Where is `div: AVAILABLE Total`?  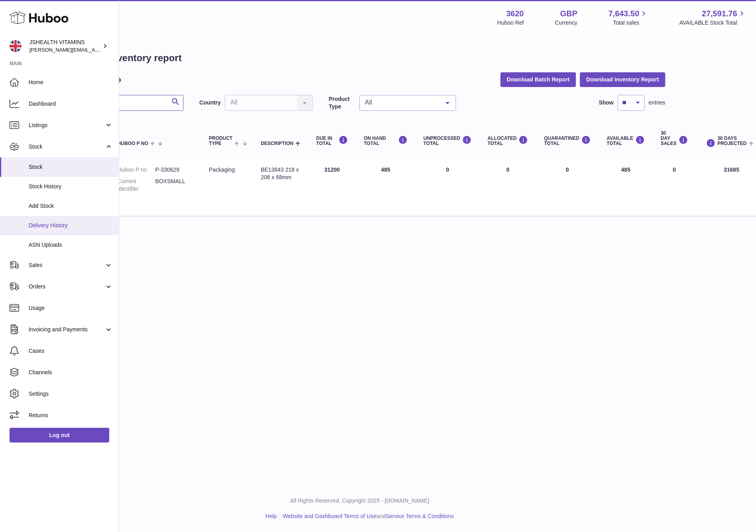
div: AVAILABLE Total is located at coordinates (626, 141).